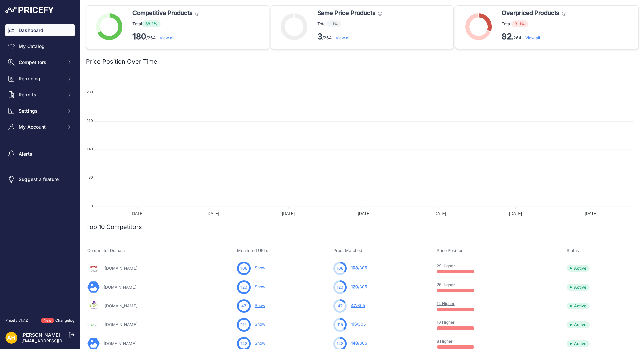  I want to click on tspan: 0, so click(91, 206).